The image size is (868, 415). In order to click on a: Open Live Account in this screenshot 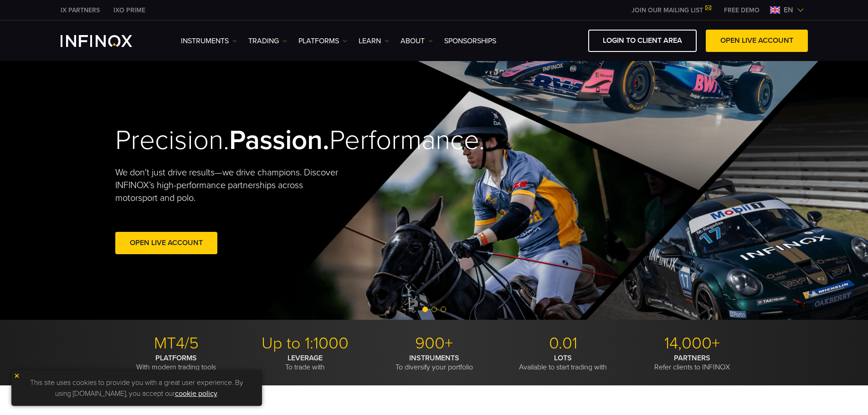, I will do `click(167, 243)`.